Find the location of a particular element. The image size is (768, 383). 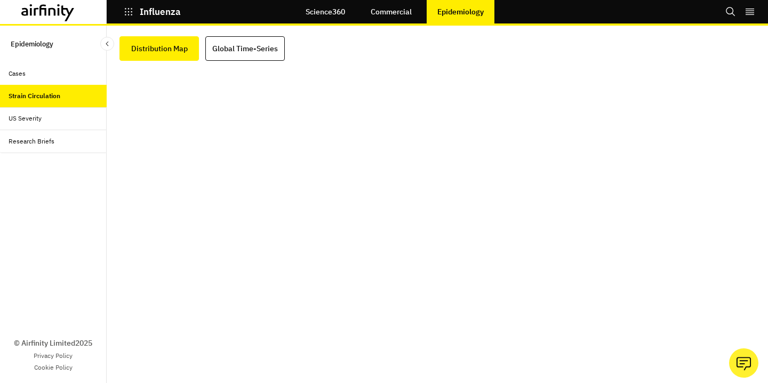

div: Strain Circulation is located at coordinates (34, 96).